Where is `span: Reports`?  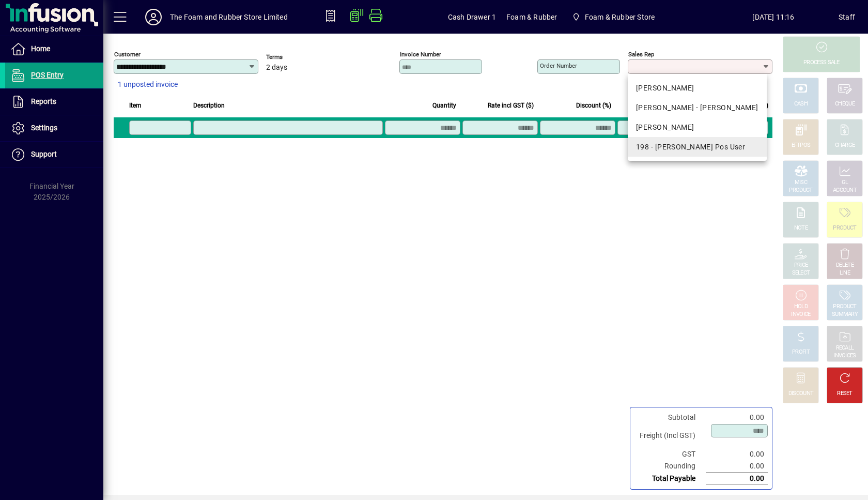 span: Reports is located at coordinates (43, 101).